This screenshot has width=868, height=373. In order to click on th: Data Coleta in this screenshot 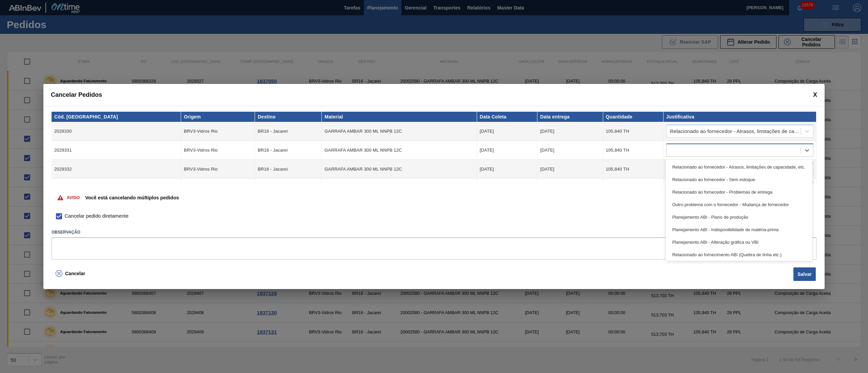, I will do `click(507, 117)`.